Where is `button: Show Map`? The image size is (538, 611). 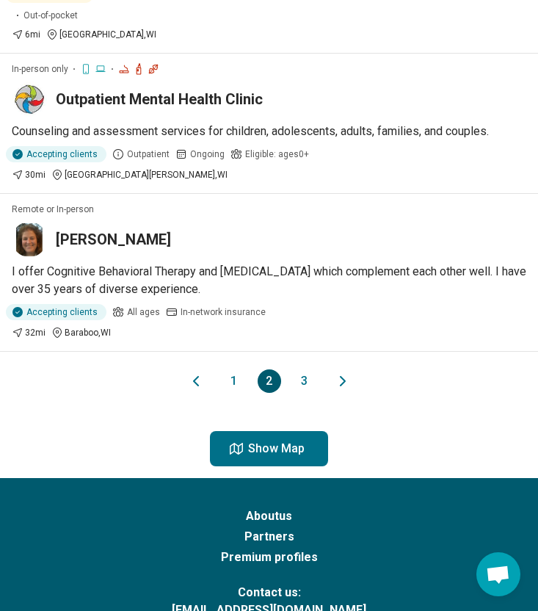
button: Show Map is located at coordinates (269, 449).